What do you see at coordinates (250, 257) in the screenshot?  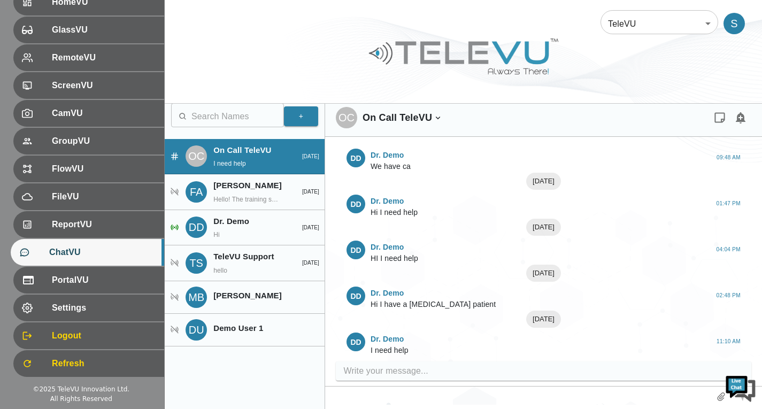 I see `p: TeleVU Support` at bounding box center [250, 257].